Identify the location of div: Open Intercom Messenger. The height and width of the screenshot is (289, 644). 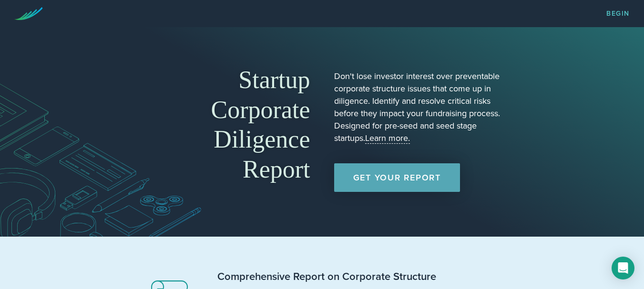
(623, 268).